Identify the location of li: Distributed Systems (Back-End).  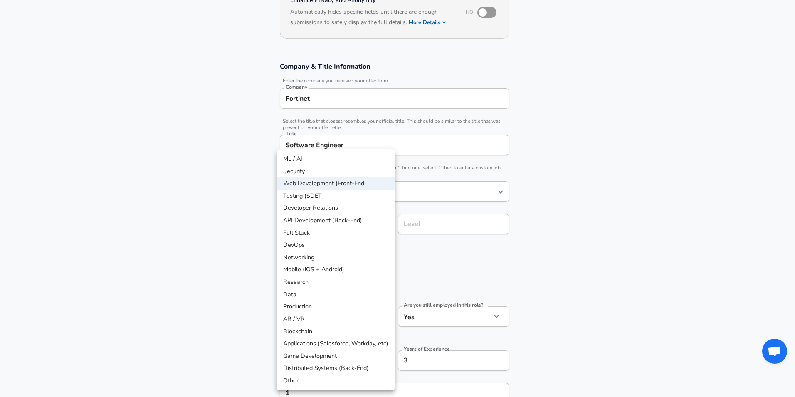
(335, 368).